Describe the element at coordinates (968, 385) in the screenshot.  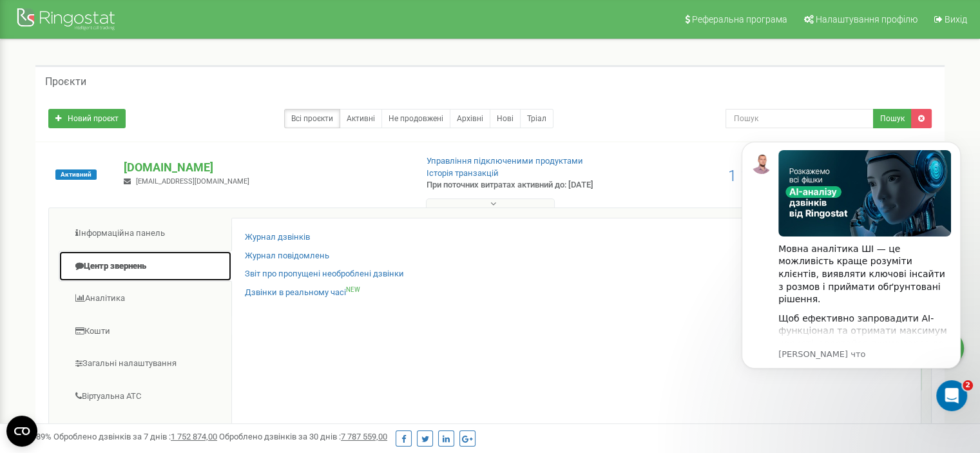
I see `span: 2` at that location.